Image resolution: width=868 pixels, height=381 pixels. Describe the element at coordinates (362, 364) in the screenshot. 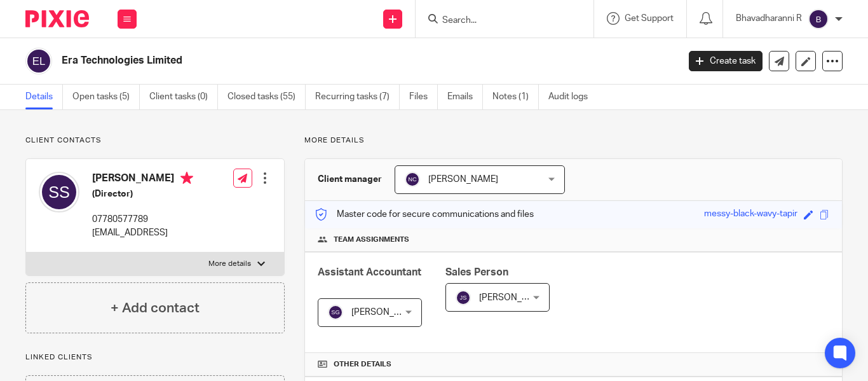

I see `span: Other details` at that location.